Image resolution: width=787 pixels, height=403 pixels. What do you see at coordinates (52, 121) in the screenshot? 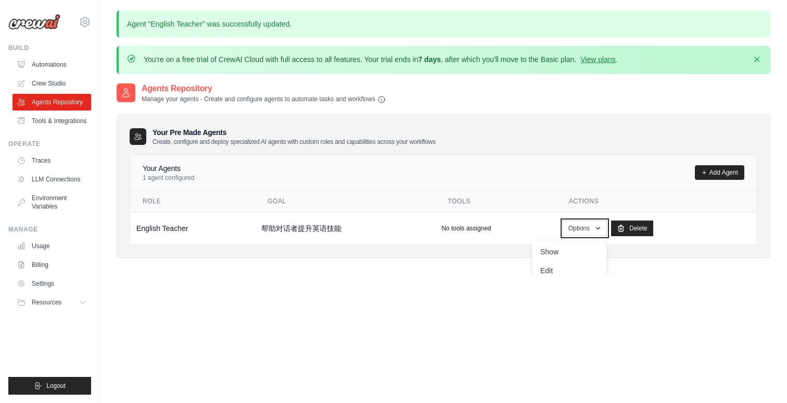
I see `a: Tools & Integrations` at bounding box center [52, 121].